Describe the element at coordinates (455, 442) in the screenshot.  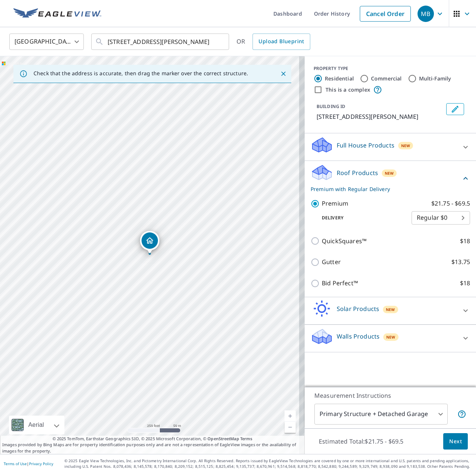
I see `button: Next` at that location.